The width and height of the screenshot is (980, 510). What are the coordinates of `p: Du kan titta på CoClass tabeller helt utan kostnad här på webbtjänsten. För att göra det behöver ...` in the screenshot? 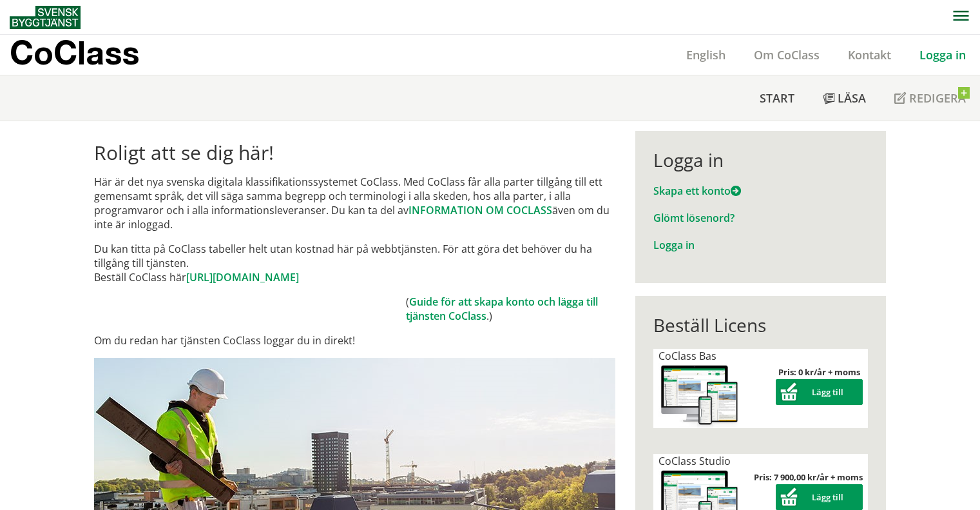 It's located at (355, 263).